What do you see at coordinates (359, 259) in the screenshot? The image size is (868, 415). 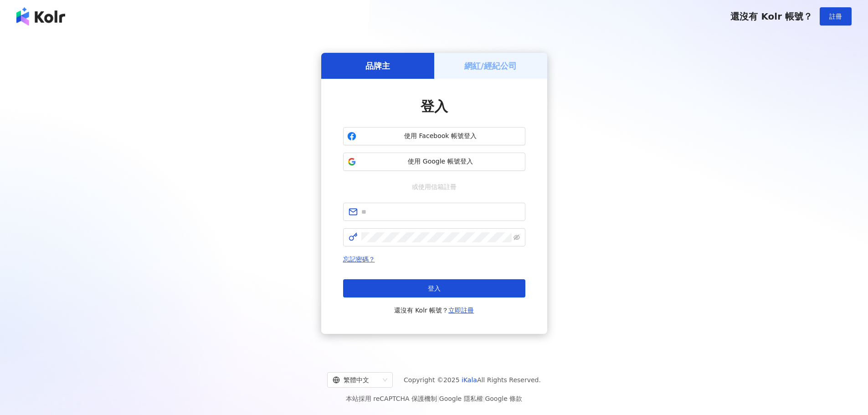 I see `a: 忘記密碼？` at bounding box center [359, 259].